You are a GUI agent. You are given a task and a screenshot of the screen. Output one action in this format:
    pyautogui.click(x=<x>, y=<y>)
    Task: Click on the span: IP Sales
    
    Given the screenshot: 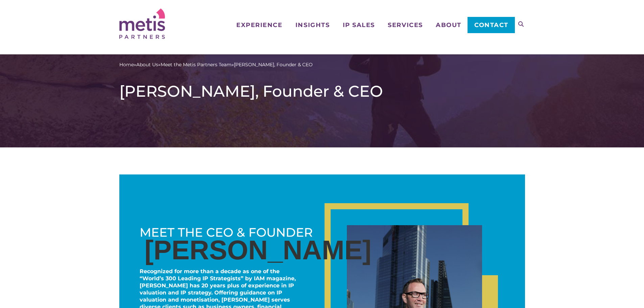 What is the action you would take?
    pyautogui.click(x=359, y=25)
    